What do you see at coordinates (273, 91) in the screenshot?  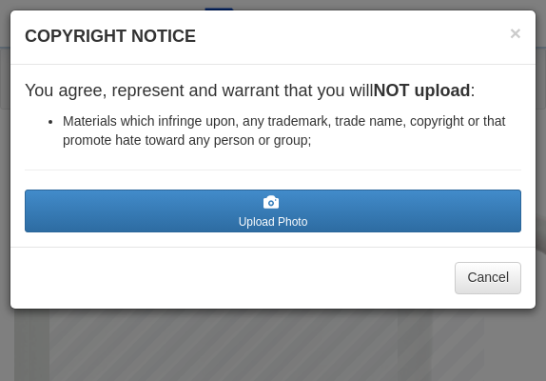 I see `p: You agree, represent and warrant that you will :` at bounding box center [273, 91].